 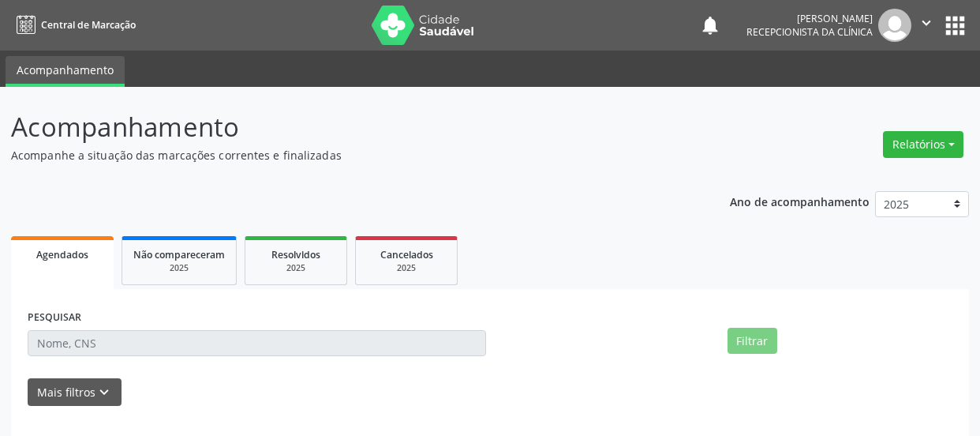 What do you see at coordinates (346, 155) in the screenshot?
I see `p: Acompanhe a situação das marcações correntes e finalizadas` at bounding box center [346, 155].